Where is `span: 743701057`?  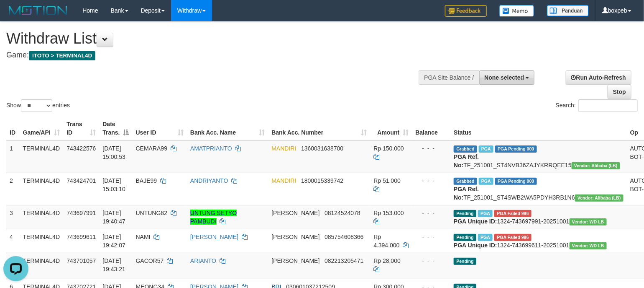 span: 743701057 is located at coordinates (81, 260).